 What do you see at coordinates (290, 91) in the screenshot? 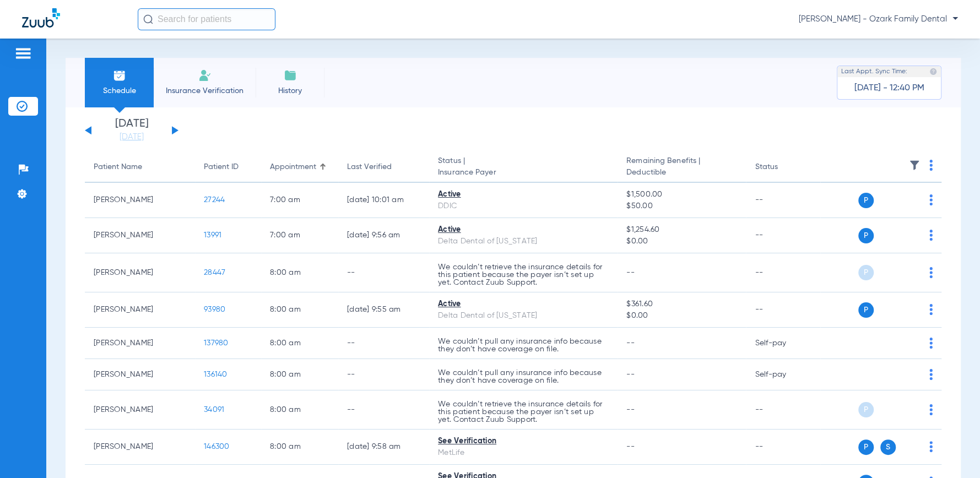
I see `span: History` at bounding box center [290, 91].